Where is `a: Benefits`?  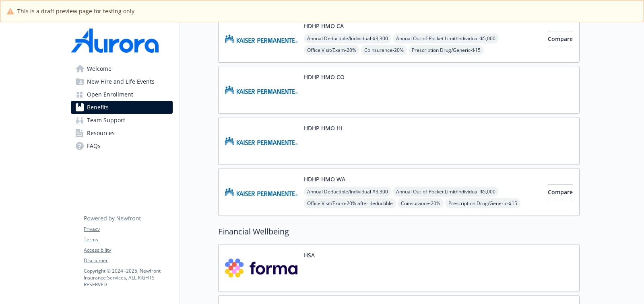 a: Benefits is located at coordinates (121, 107).